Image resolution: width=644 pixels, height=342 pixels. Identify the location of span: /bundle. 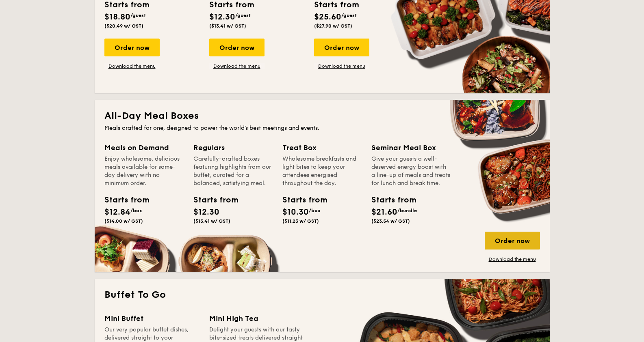
(407, 211).